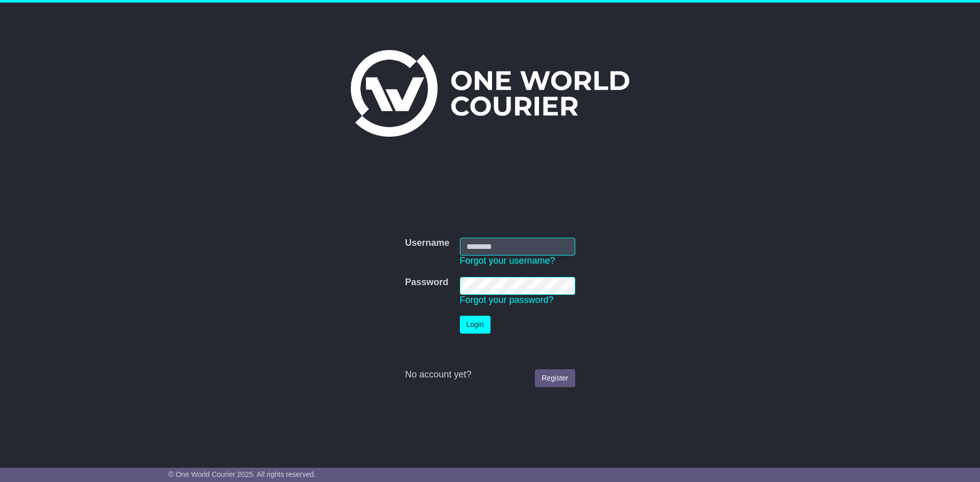  Describe the element at coordinates (490, 375) in the screenshot. I see `div: No account yet?` at that location.